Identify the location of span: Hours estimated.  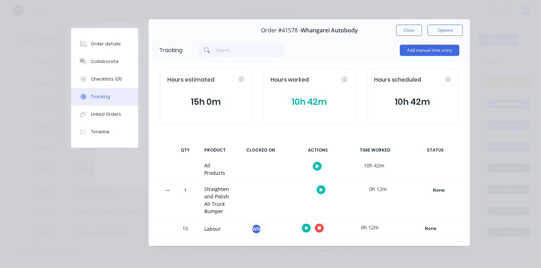
(191, 80).